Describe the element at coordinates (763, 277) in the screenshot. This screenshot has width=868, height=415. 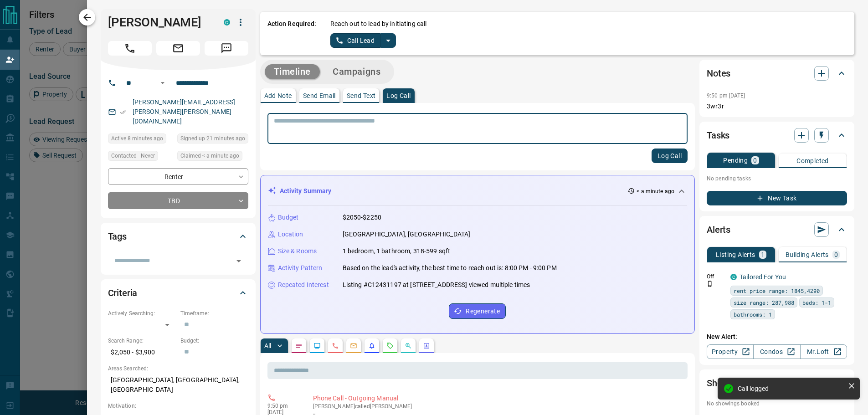
I see `a: Tailored For You` at that location.